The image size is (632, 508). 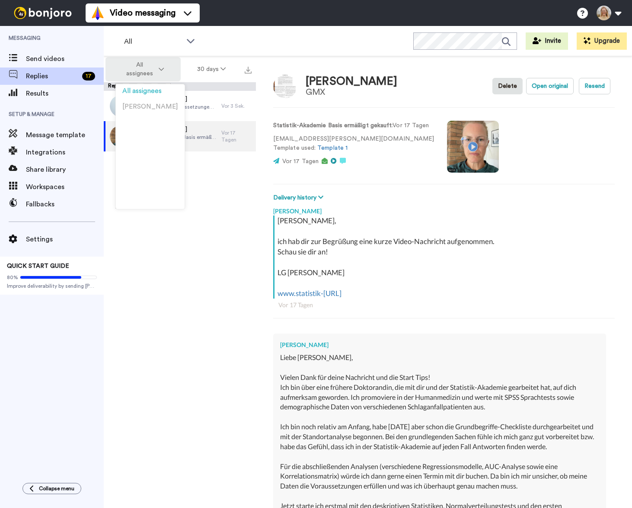 I want to click on button: Collapse menu, so click(x=52, y=488).